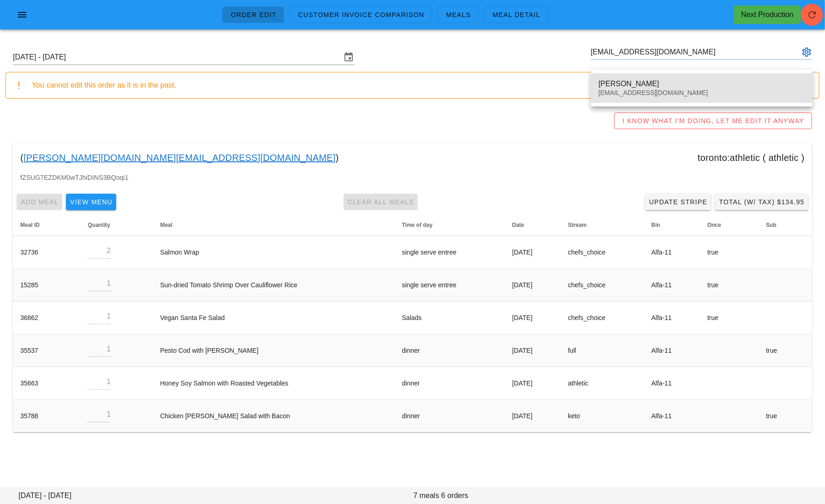  What do you see at coordinates (103, 85) in the screenshot?
I see `span: You cannot edit this order as it is in the past.` at bounding box center [103, 85].